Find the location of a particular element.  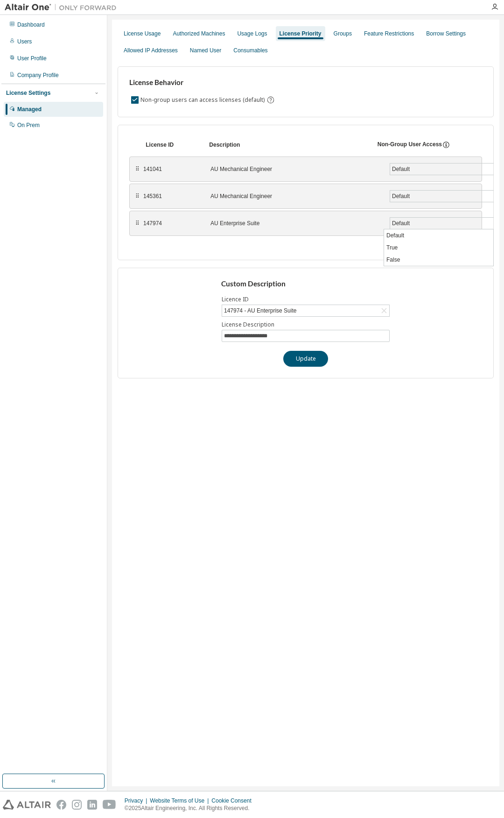

div: Managed is located at coordinates (30, 109).